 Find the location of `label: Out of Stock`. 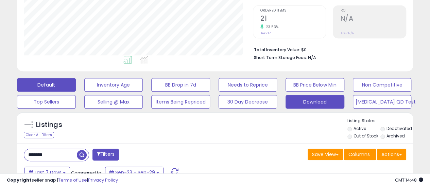

label: Out of Stock is located at coordinates (365, 136).